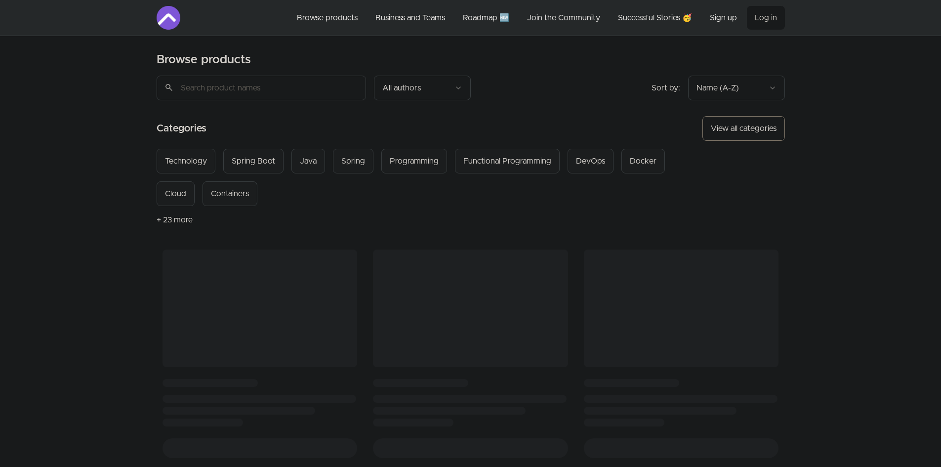 The width and height of the screenshot is (941, 467). I want to click on a: Roadmap 🆕, so click(486, 18).